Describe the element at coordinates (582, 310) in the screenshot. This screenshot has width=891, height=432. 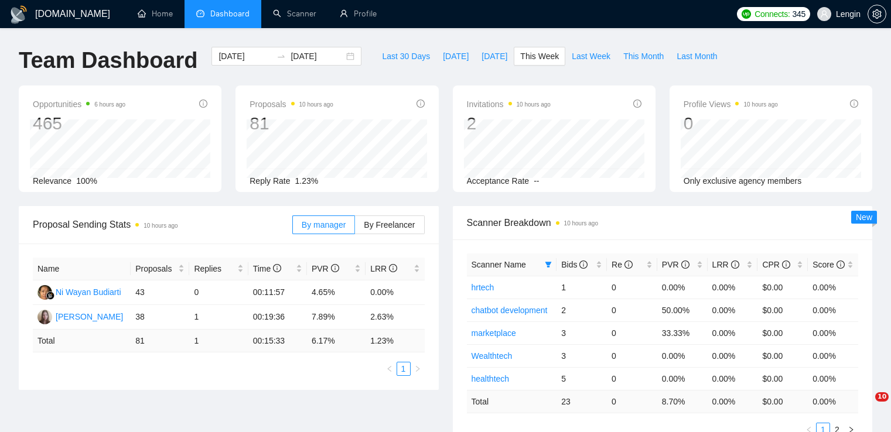
I see `td: 2` at that location.